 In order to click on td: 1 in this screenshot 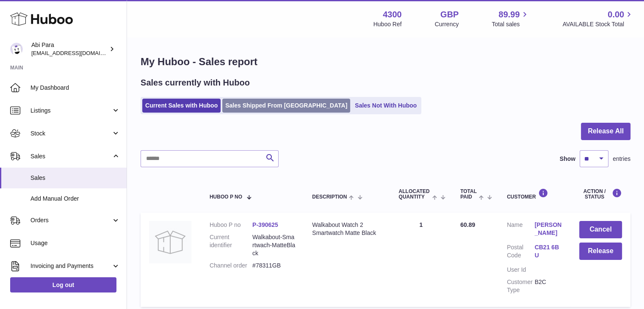, I will do `click(421, 259)`.